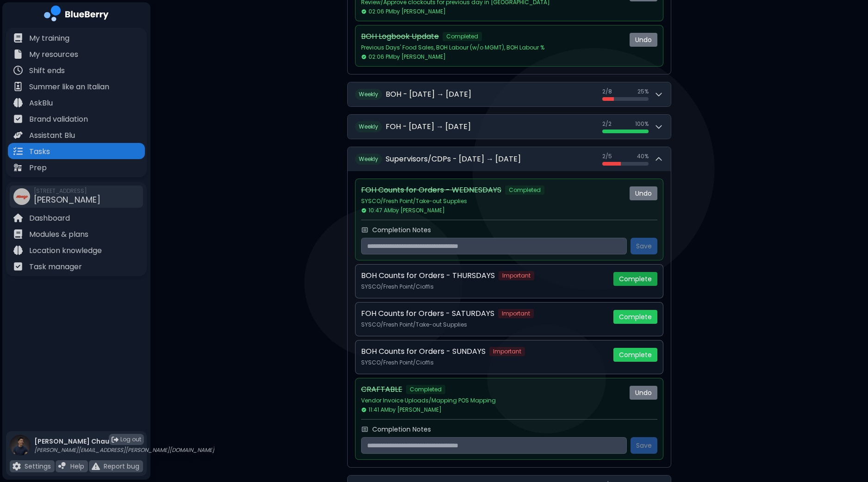  Describe the element at coordinates (130, 440) in the screenshot. I see `span: Log out` at that location.